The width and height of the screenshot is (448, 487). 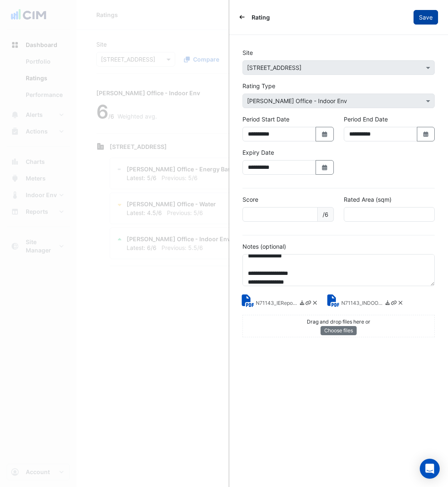 I want to click on small: N71143_INDOOR.pdf, so click(x=362, y=304).